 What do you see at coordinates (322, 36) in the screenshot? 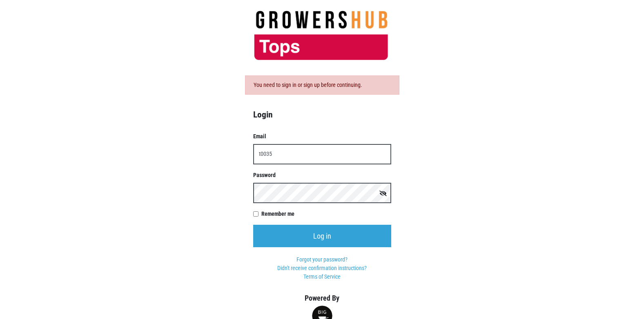
I see `img: 279edf242af8f9d49a69d9d2afa010fb.png` at bounding box center [322, 36].